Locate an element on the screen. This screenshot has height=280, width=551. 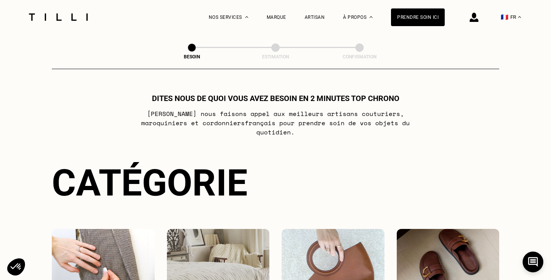
img: icône connexion is located at coordinates (474, 17).